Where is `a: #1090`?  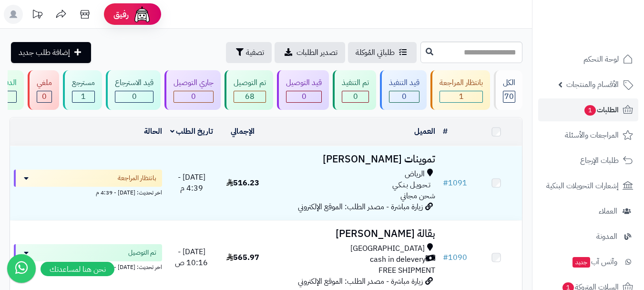
a: #1090 is located at coordinates (455, 257).